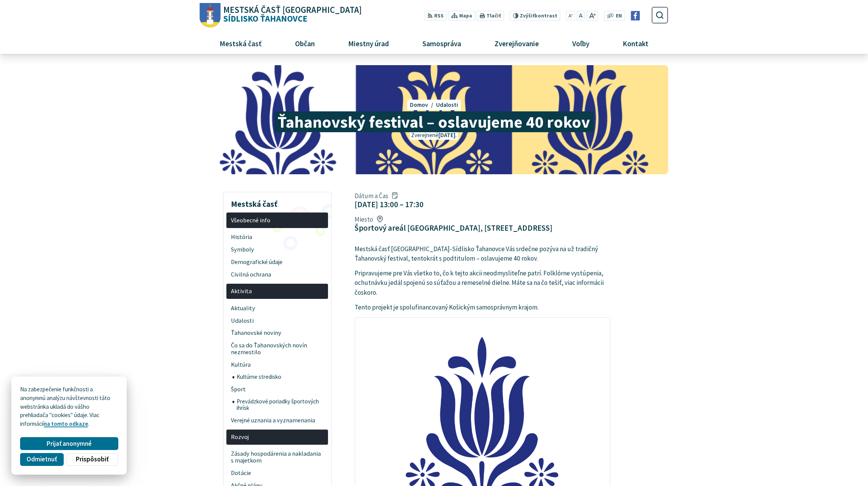 This screenshot has height=486, width=868. I want to click on span: Kultúra, so click(277, 365).